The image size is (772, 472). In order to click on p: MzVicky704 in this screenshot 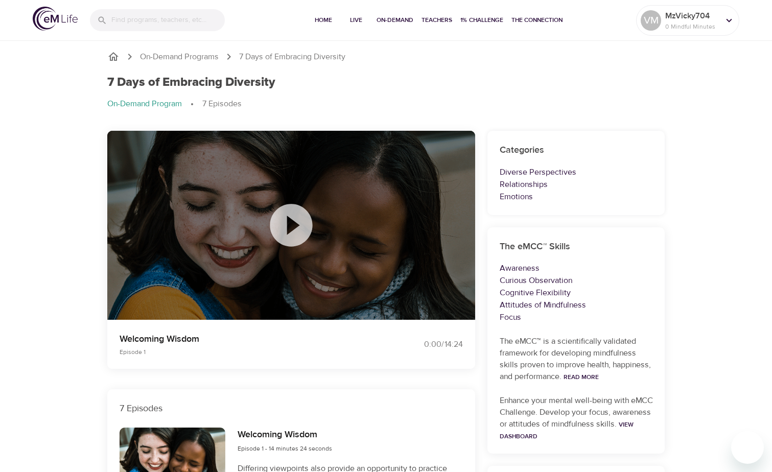, I will do `click(692, 16)`.